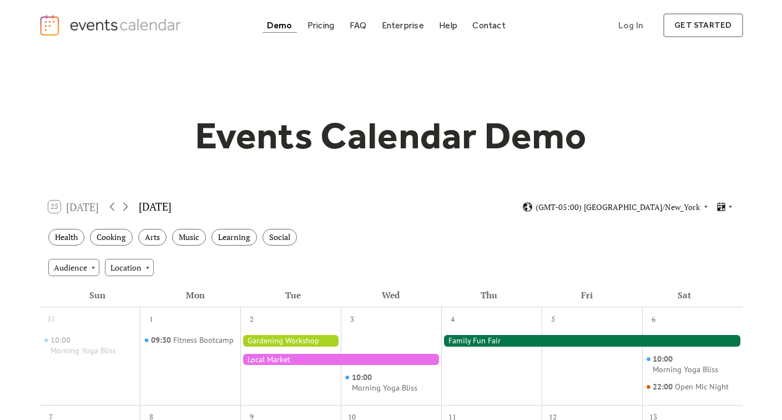 This screenshot has height=420, width=782. What do you see at coordinates (321, 25) in the screenshot?
I see `div: Pricing` at bounding box center [321, 25].